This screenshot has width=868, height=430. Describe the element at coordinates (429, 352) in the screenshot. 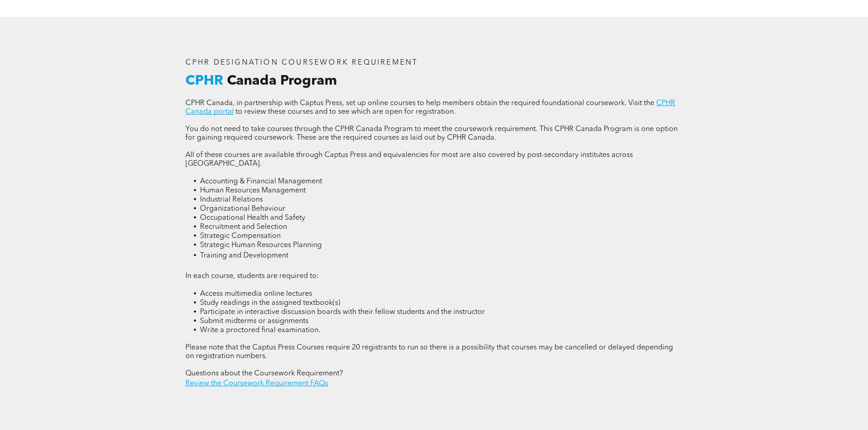

I see `span: Please note that the Captus Press Courses require 20 registrants to run so there is a possibility...` at that location.